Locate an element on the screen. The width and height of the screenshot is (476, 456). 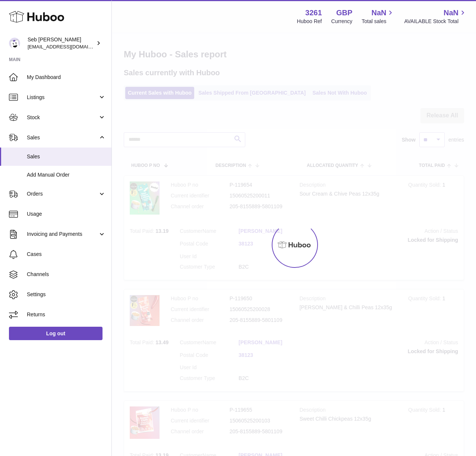
span: Invoicing and Payments is located at coordinates (62, 234).